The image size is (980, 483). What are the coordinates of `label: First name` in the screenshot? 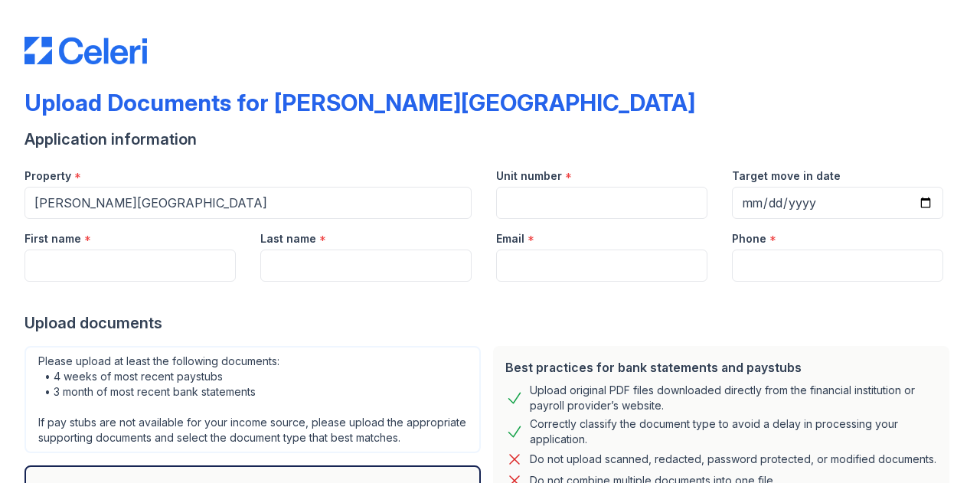 It's located at (53, 238).